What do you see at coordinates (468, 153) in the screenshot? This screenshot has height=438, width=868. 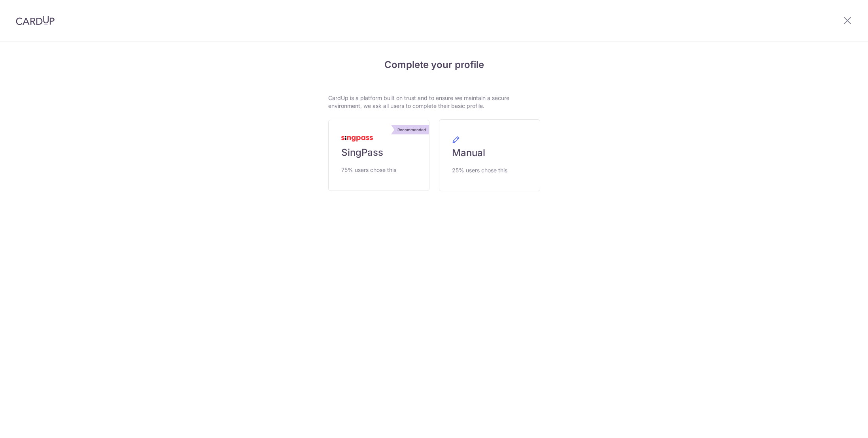 I see `span: Manual` at bounding box center [468, 153].